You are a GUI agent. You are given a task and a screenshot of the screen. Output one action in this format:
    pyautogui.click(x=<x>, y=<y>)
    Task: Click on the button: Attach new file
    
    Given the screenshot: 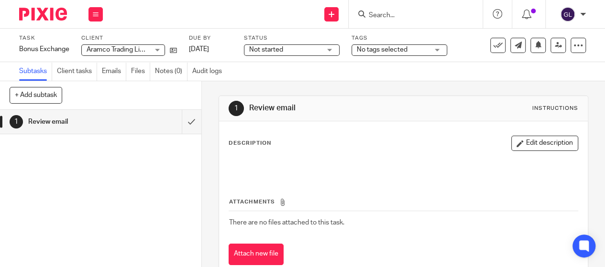 What is the action you would take?
    pyautogui.click(x=256, y=254)
    